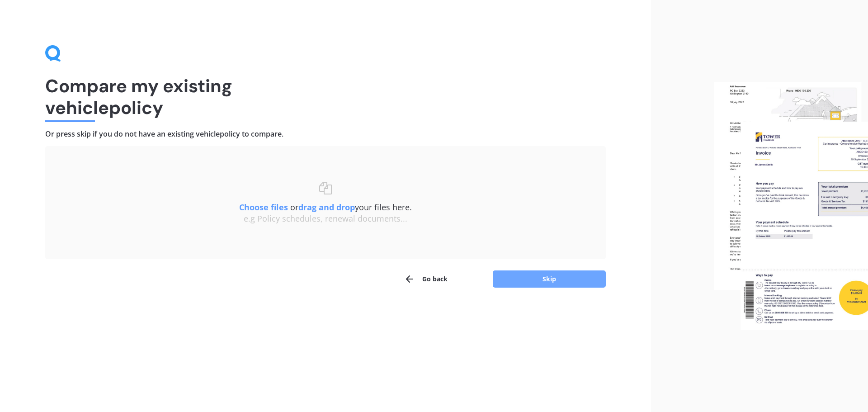  I want to click on span: or your files here., so click(326, 208).